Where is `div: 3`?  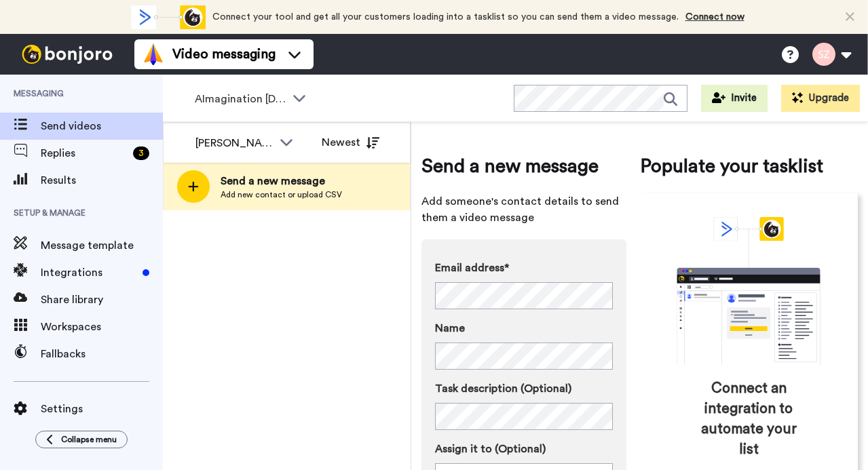
div: 3 is located at coordinates (141, 154).